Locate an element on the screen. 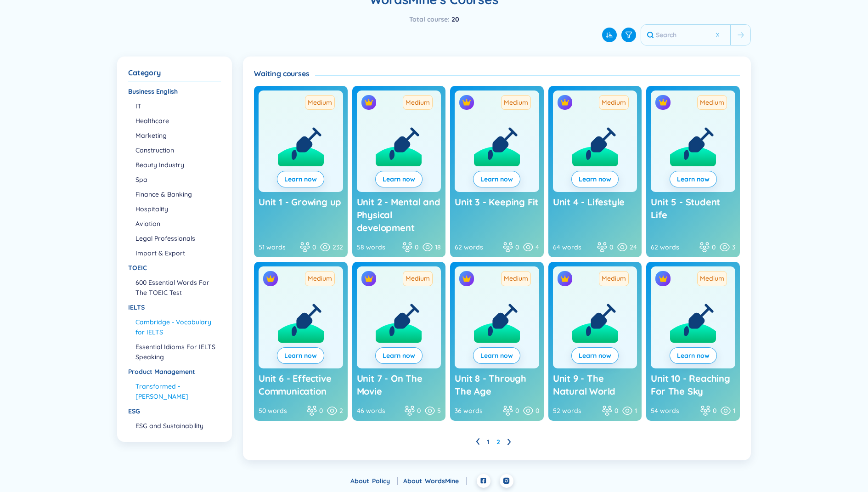 This screenshot has width=868, height=492. span: Total course : is located at coordinates (430, 19).